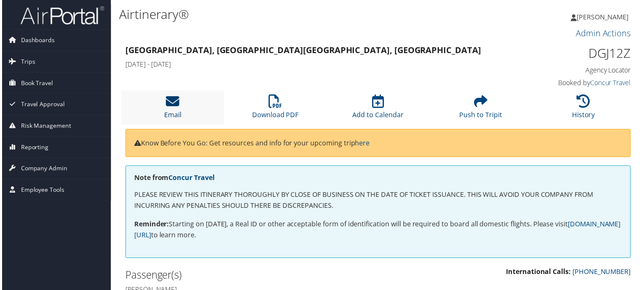 Image resolution: width=644 pixels, height=290 pixels. Describe the element at coordinates (605, 33) in the screenshot. I see `a: Admin Actions` at that location.